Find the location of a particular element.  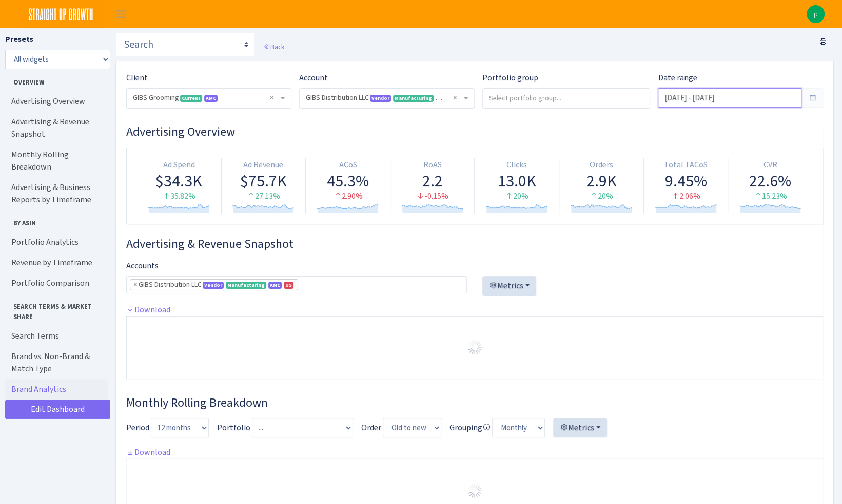

span: Current is located at coordinates (191, 99).